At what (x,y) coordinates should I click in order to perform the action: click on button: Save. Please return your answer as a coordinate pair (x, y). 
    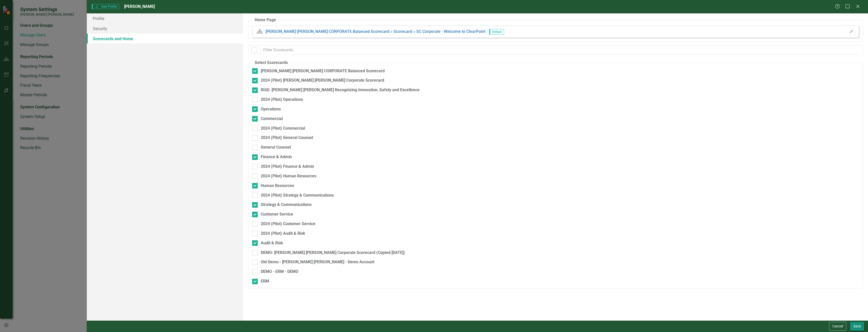
    Looking at the image, I should click on (857, 326).